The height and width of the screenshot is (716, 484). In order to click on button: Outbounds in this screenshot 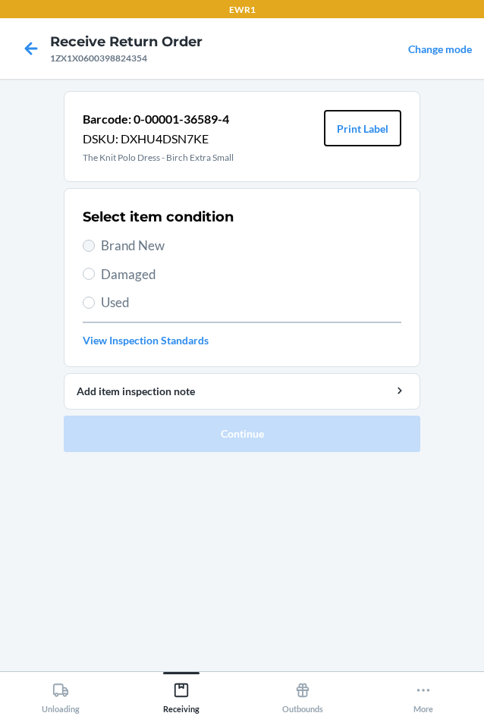, I will do `click(303, 693)`.